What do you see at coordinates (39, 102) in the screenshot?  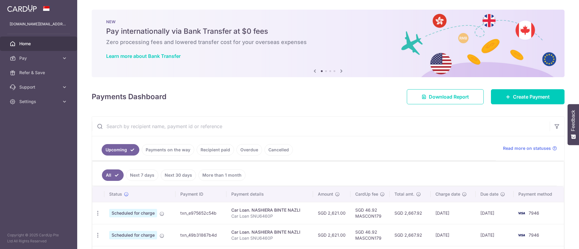 I see `span: Settings` at bounding box center [39, 102].